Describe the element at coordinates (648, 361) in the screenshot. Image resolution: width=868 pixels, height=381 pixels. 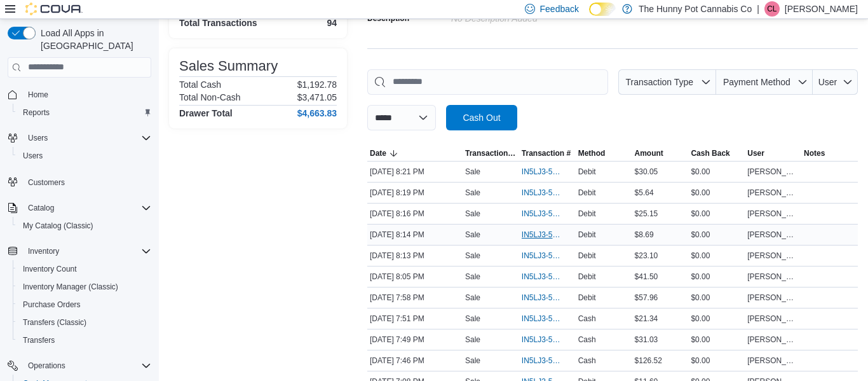
I see `span: $126.52` at that location.